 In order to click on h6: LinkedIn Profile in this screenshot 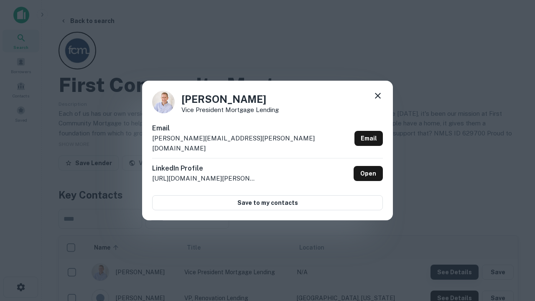, I will do `click(204, 168)`.